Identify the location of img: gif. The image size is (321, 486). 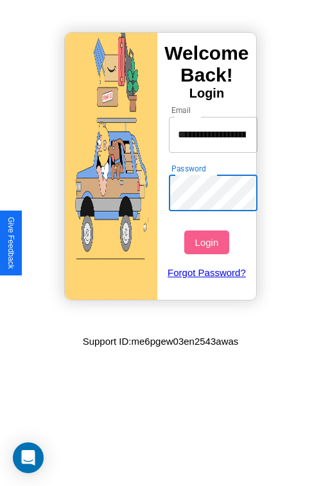
(111, 166).